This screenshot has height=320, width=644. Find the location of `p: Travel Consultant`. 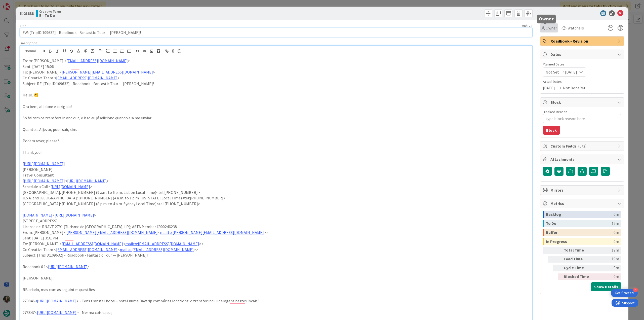

p: Travel Consultant is located at coordinates (276, 175).